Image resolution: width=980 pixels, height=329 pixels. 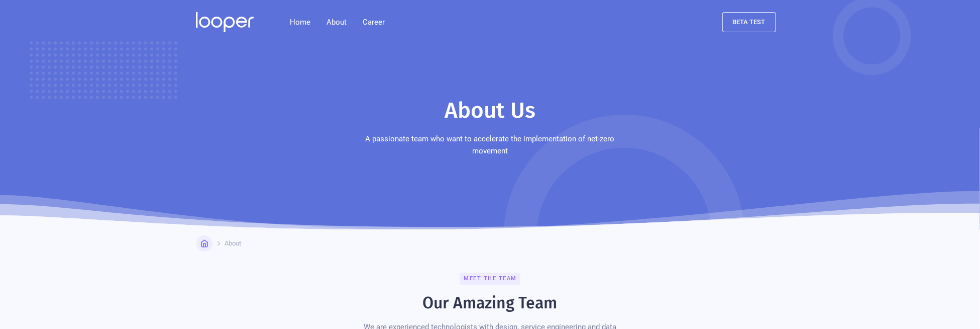 I want to click on a: Career, so click(x=373, y=22).